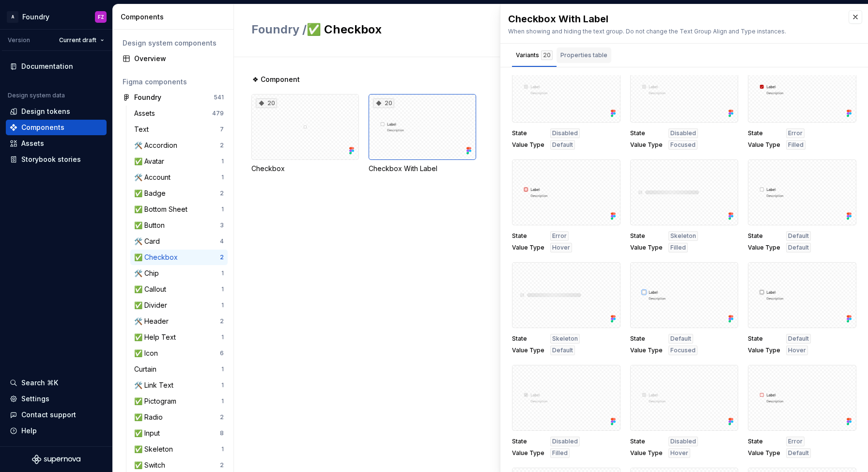 The height and width of the screenshot is (472, 868). Describe the element at coordinates (679, 453) in the screenshot. I see `span: Hover` at that location.